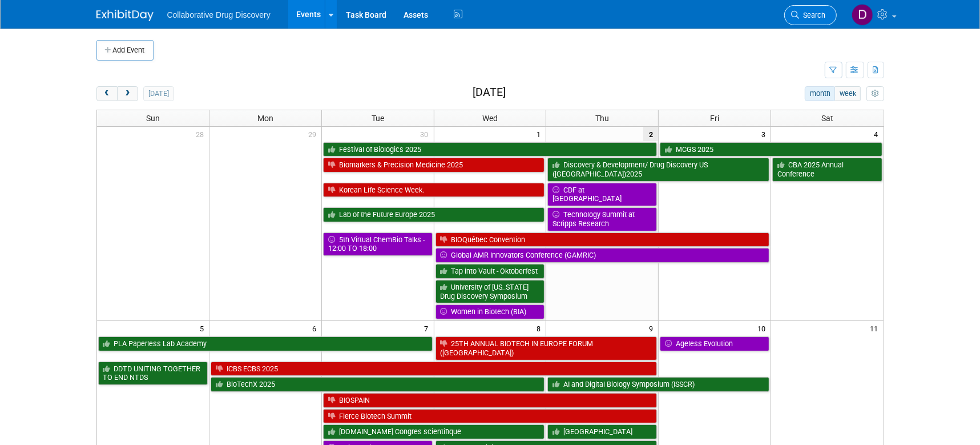 This screenshot has height=445, width=980. Describe the element at coordinates (827, 169) in the screenshot. I see `a: CBA 2025 Annual Conference` at that location.